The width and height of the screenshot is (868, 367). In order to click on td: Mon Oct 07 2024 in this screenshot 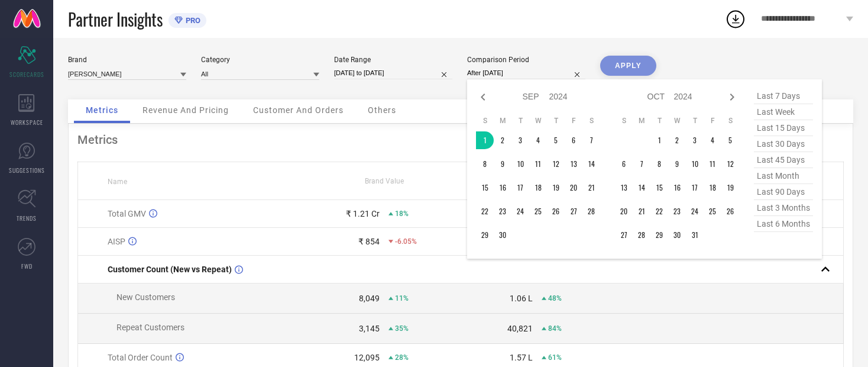, I will do `click(641, 164)`.